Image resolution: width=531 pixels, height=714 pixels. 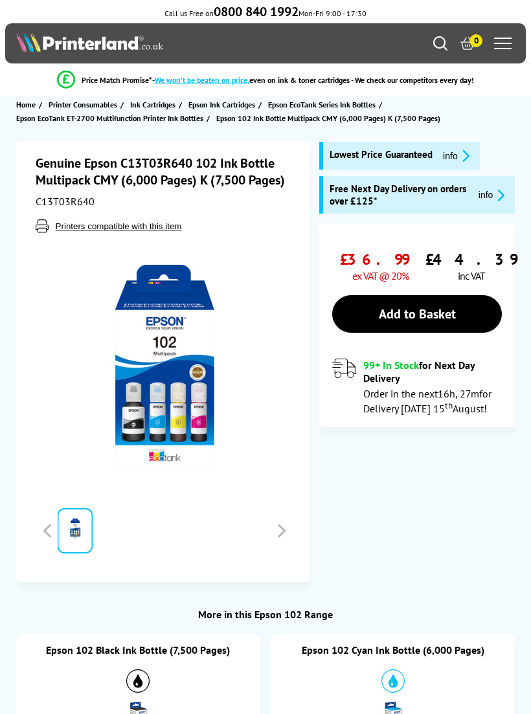 What do you see at coordinates (221, 104) in the screenshot?
I see `span: Epson Ink Cartridges` at bounding box center [221, 104].